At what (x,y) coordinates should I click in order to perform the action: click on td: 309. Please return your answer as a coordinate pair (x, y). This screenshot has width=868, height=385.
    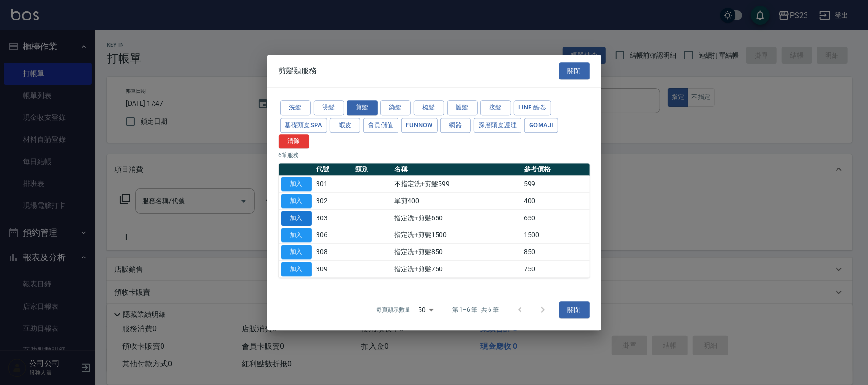
    Looking at the image, I should click on (334, 270).